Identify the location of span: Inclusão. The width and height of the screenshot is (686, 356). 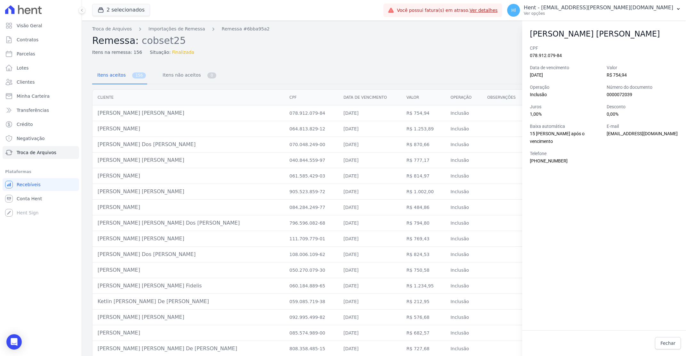
(538, 94).